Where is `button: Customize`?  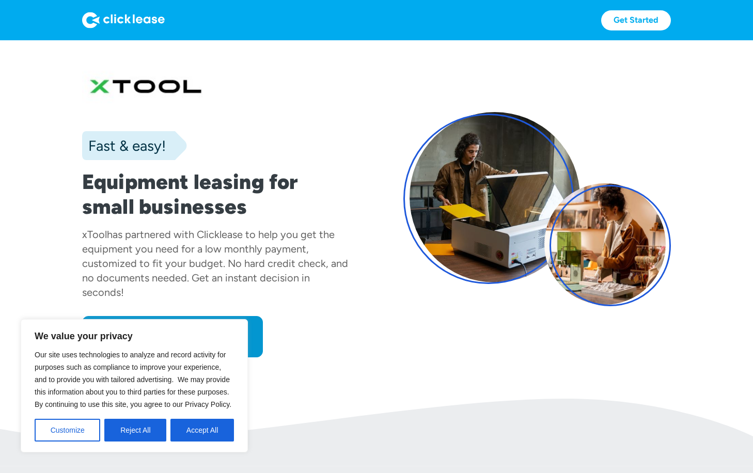
button: Customize is located at coordinates (67, 430).